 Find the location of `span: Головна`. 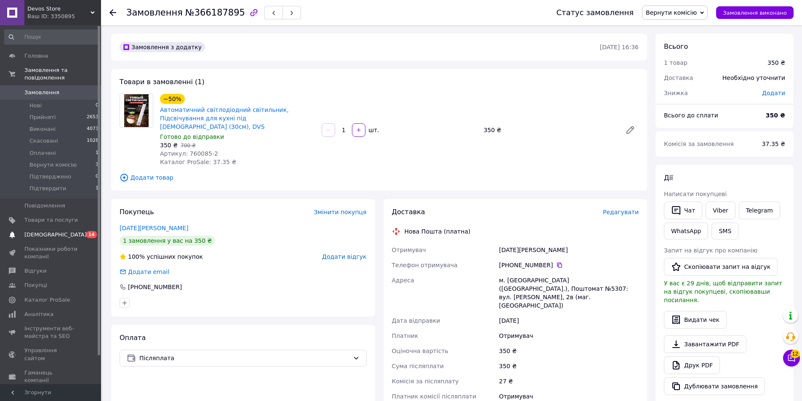

span: Головна is located at coordinates (36, 56).